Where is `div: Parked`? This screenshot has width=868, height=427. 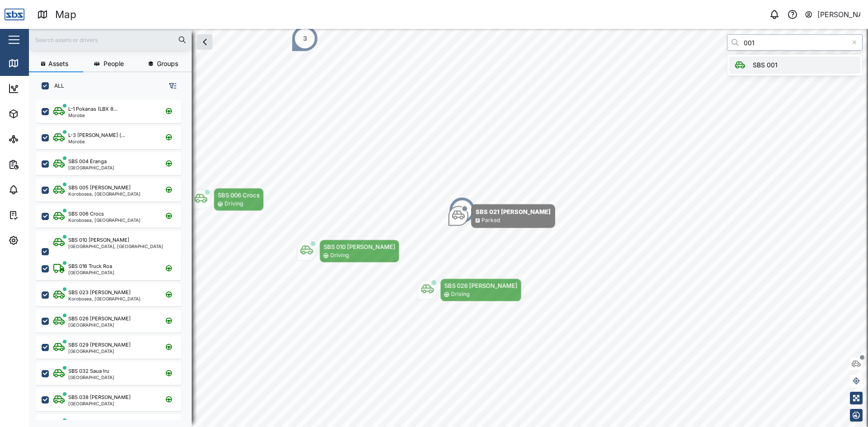 div: Parked is located at coordinates (491, 220).